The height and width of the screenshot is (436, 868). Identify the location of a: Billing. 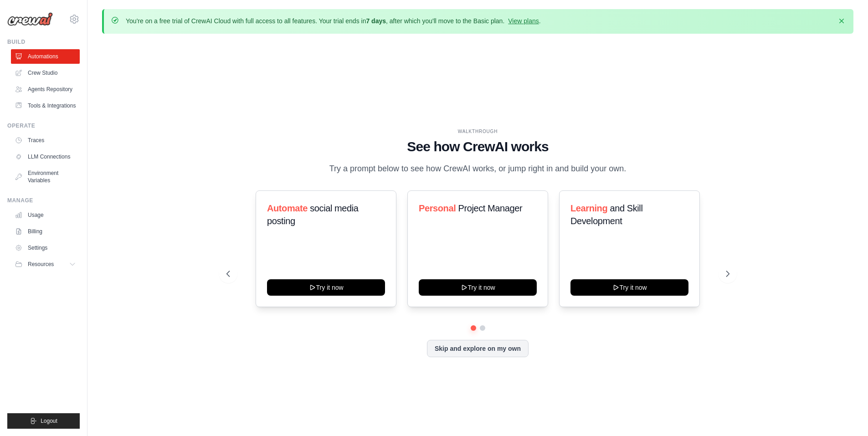
(45, 232).